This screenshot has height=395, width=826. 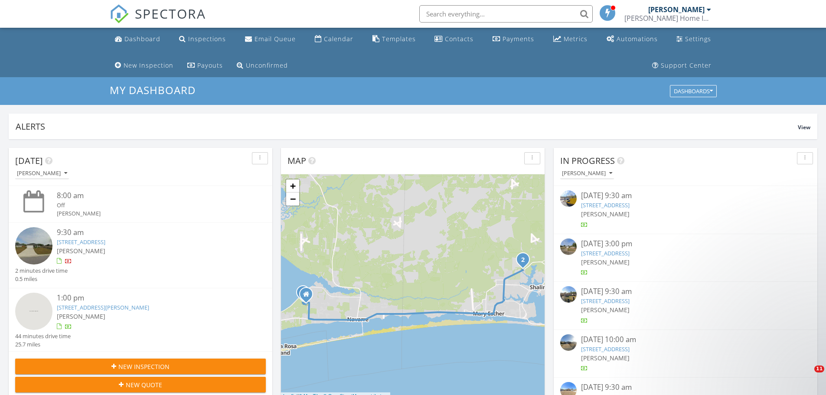 What do you see at coordinates (153, 90) in the screenshot?
I see `span: My Dashboard` at bounding box center [153, 90].